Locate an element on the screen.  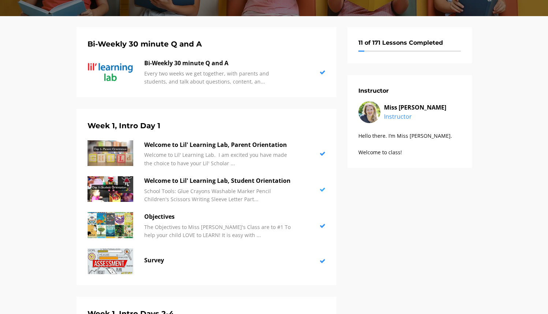
h6: 11 of 171 Lessons Completed is located at coordinates (410, 43).